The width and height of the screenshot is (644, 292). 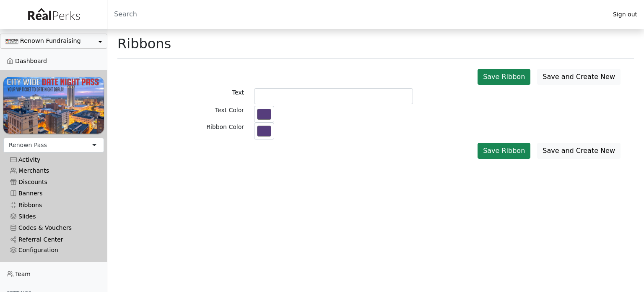 I want to click on a: Referral Center, so click(x=53, y=239).